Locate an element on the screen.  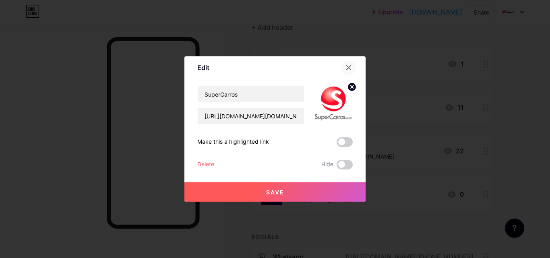
span: Hide is located at coordinates (327, 165).